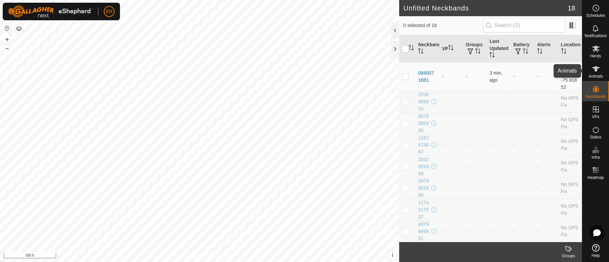 This screenshot has height=262, width=609. Describe the element at coordinates (7, 28) in the screenshot. I see `button: Reset Map` at that location.